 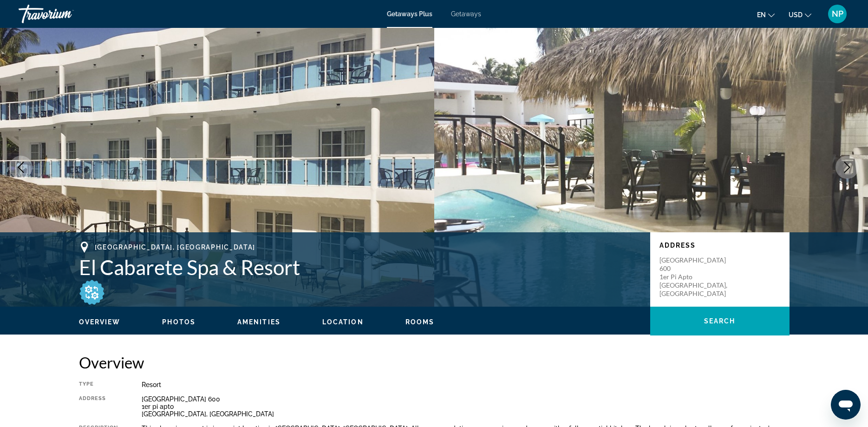 What do you see at coordinates (796, 15) in the screenshot?
I see `span: USD` at bounding box center [796, 15].